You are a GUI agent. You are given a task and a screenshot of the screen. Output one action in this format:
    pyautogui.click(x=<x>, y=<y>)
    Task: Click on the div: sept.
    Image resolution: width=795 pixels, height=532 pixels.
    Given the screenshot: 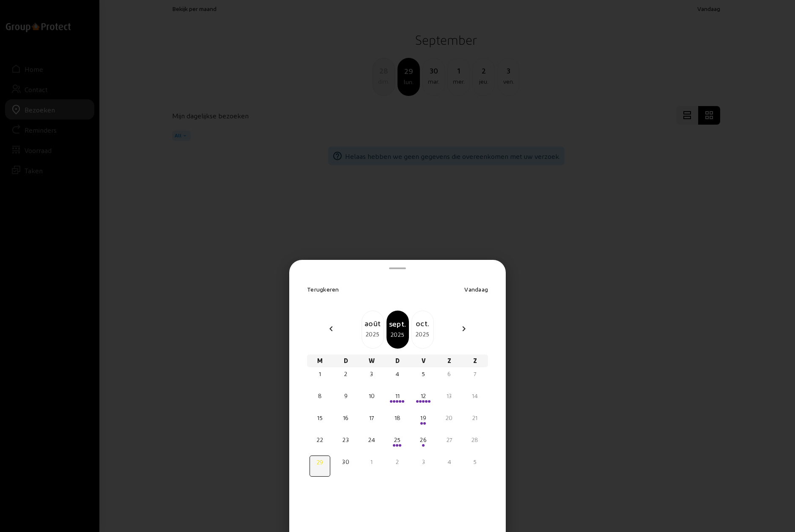 What is the action you would take?
    pyautogui.click(x=397, y=324)
    